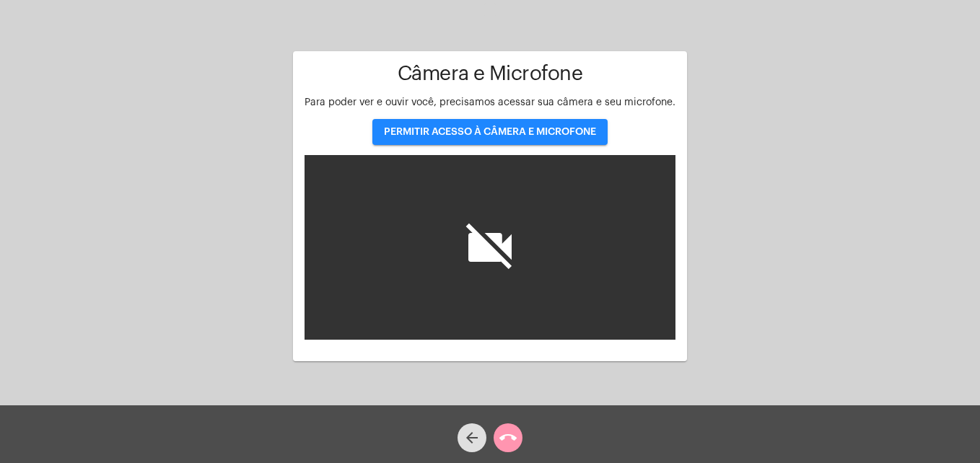 This screenshot has width=980, height=463. What do you see at coordinates (490, 74) in the screenshot?
I see `h1: Câmera e Microfone` at bounding box center [490, 74].